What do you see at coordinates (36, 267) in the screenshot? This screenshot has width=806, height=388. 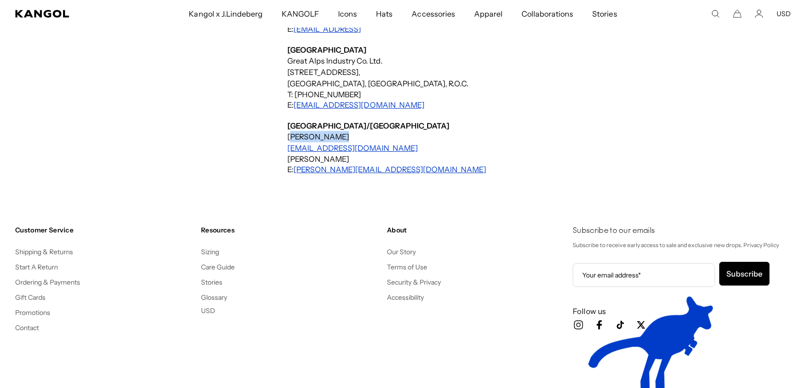 I see `a: Start A Return` at bounding box center [36, 267].